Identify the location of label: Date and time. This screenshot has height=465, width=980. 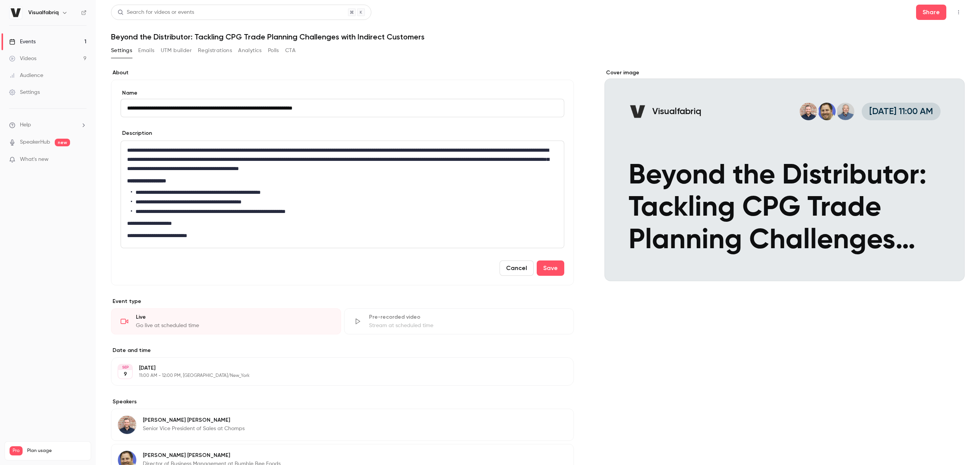
(342, 350).